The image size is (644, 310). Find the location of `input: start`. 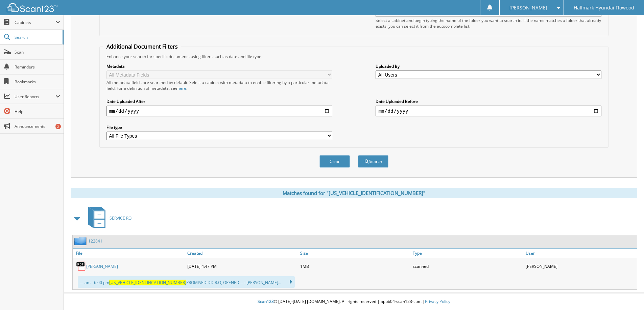

input: start is located at coordinates (219, 111).